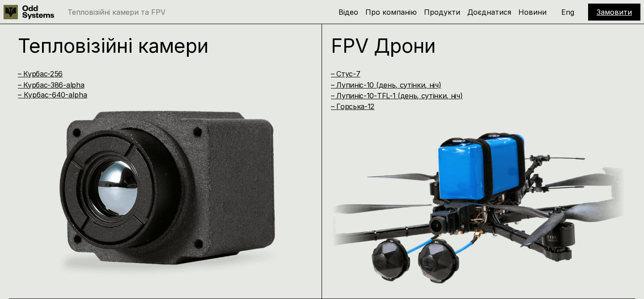 Image resolution: width=644 pixels, height=299 pixels. I want to click on h1: FPV Дрони, so click(469, 45).